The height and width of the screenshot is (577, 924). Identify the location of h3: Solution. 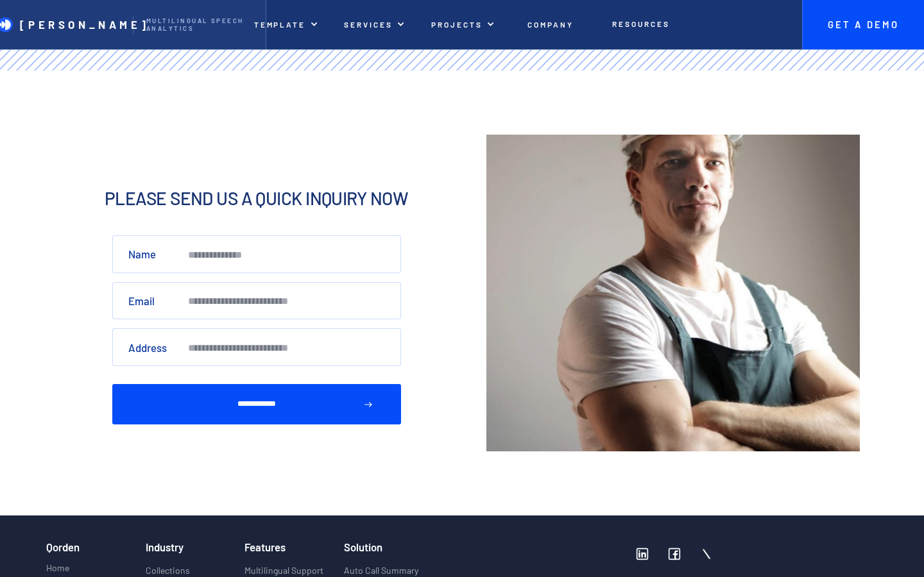
(363, 547).